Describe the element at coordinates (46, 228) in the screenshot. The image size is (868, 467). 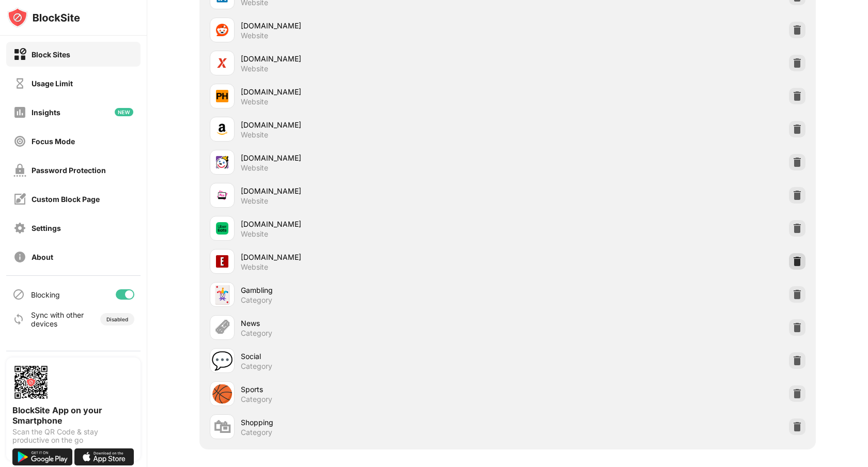
I see `div: Settings` at that location.